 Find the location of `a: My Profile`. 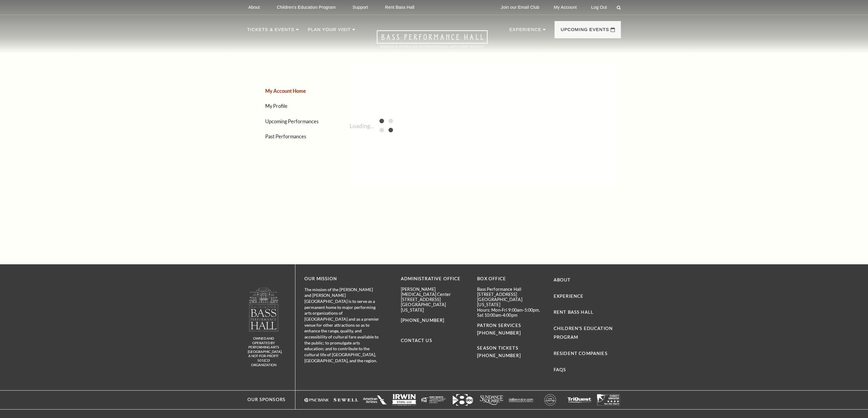

a: My Profile is located at coordinates (276, 106).